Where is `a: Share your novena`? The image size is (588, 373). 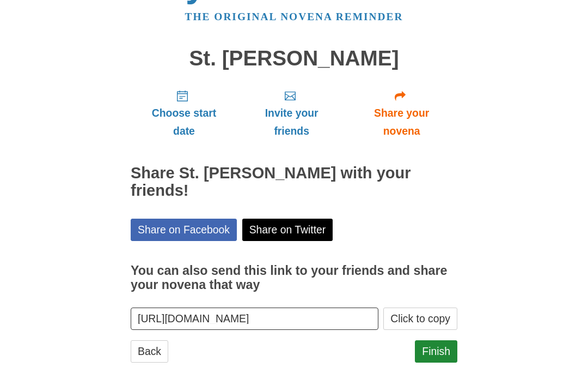
a: Share your novena is located at coordinates (401, 113).